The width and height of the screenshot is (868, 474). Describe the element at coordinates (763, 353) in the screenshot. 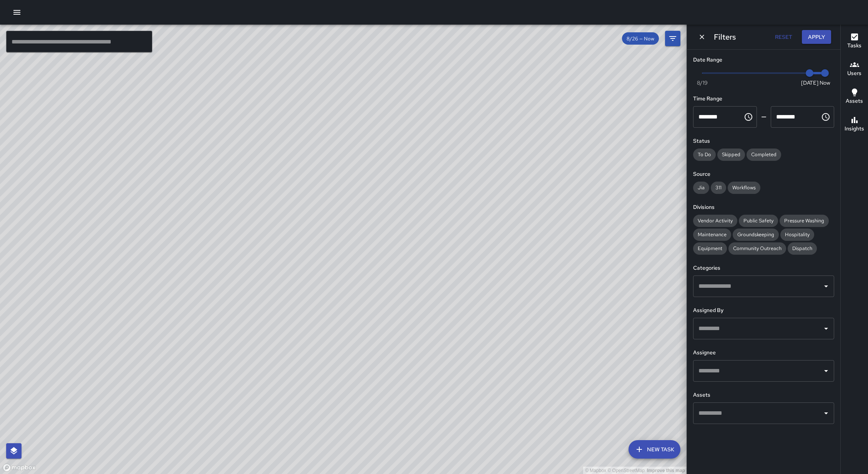

I see `h6: Assignee` at that location.